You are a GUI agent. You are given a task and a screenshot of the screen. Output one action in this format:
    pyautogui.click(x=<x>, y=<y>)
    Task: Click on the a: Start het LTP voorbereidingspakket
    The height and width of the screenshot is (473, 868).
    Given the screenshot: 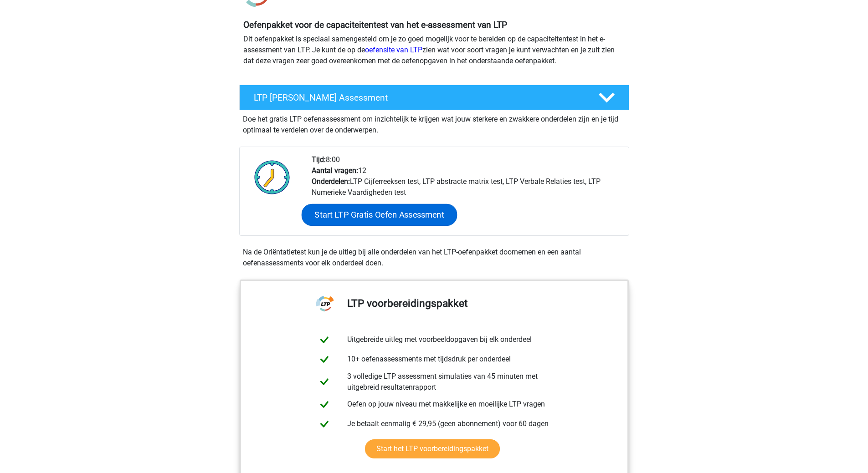 What is the action you would take?
    pyautogui.click(x=433, y=449)
    